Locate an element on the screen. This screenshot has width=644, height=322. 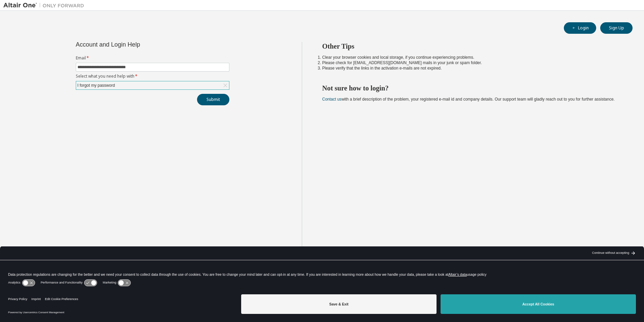
h2: Other Tips is located at coordinates (471, 46).